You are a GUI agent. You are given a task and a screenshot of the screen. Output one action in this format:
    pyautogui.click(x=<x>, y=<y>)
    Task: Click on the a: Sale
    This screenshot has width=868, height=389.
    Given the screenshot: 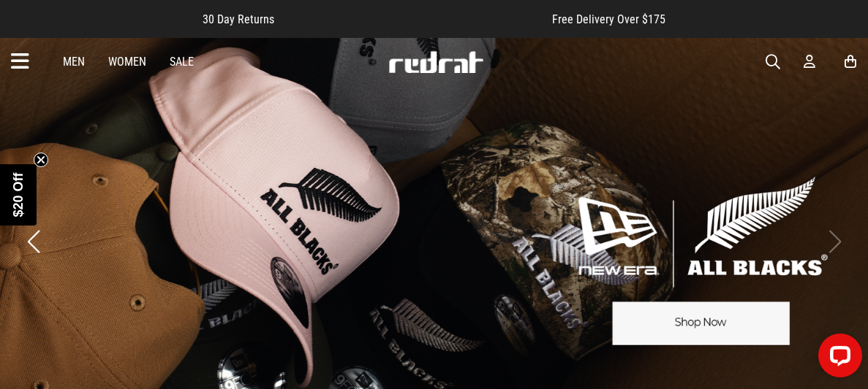 What is the action you would take?
    pyautogui.click(x=181, y=62)
    